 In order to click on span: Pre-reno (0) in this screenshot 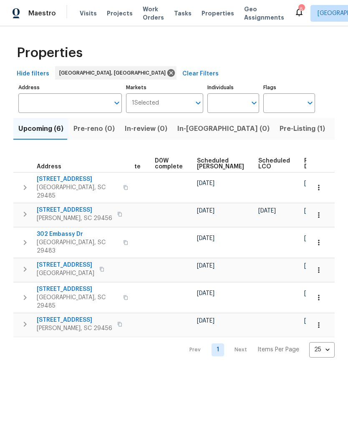, I will do `click(94, 129)`.